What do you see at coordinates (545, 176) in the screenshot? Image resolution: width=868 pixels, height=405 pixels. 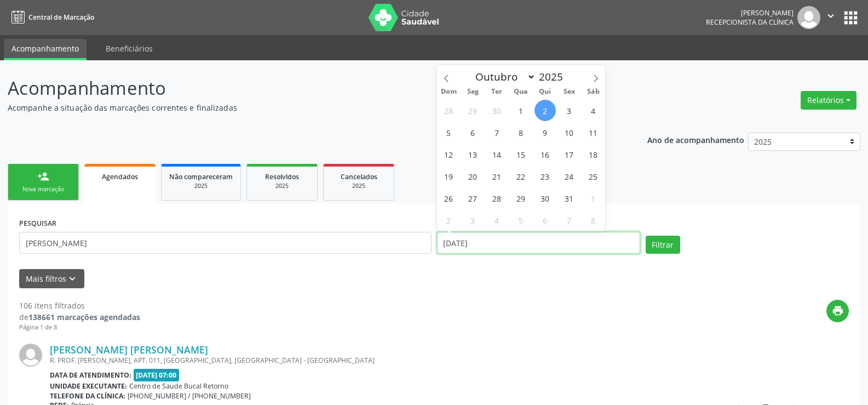 I see `span: Outubro 23, 2025` at bounding box center [545, 176].